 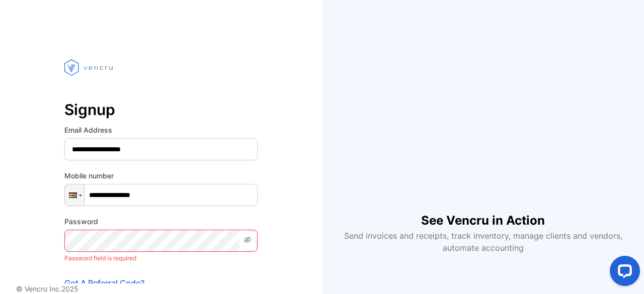 I want to click on label: Mobile number, so click(x=161, y=175).